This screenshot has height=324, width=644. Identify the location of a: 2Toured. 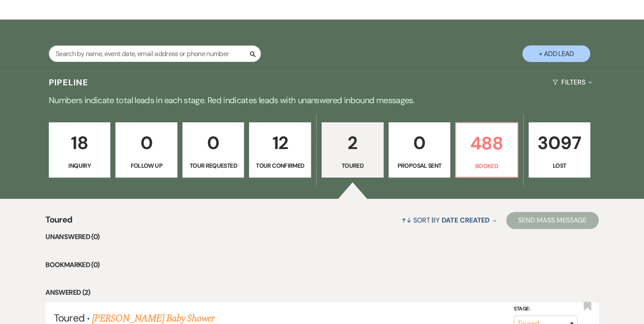
(352, 150).